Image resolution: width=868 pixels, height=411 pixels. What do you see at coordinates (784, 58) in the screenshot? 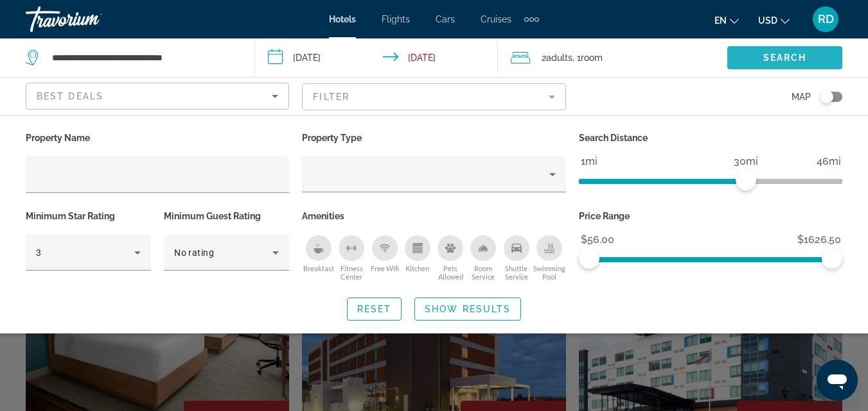
I see `button: Search` at bounding box center [784, 58].